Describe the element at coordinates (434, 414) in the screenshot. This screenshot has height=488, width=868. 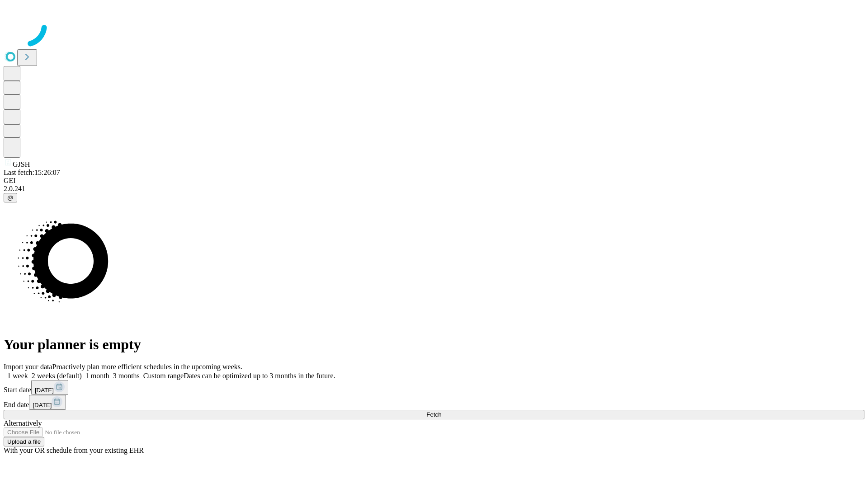
I see `button: Fetch` at that location.